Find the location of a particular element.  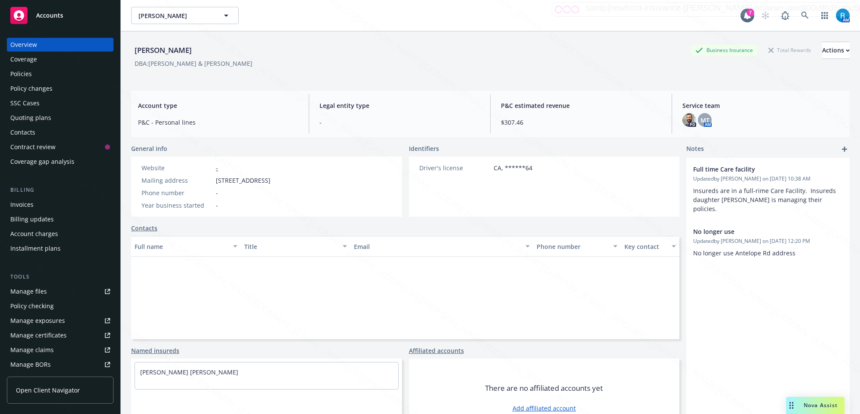

div: Drag to move is located at coordinates (792, 406).